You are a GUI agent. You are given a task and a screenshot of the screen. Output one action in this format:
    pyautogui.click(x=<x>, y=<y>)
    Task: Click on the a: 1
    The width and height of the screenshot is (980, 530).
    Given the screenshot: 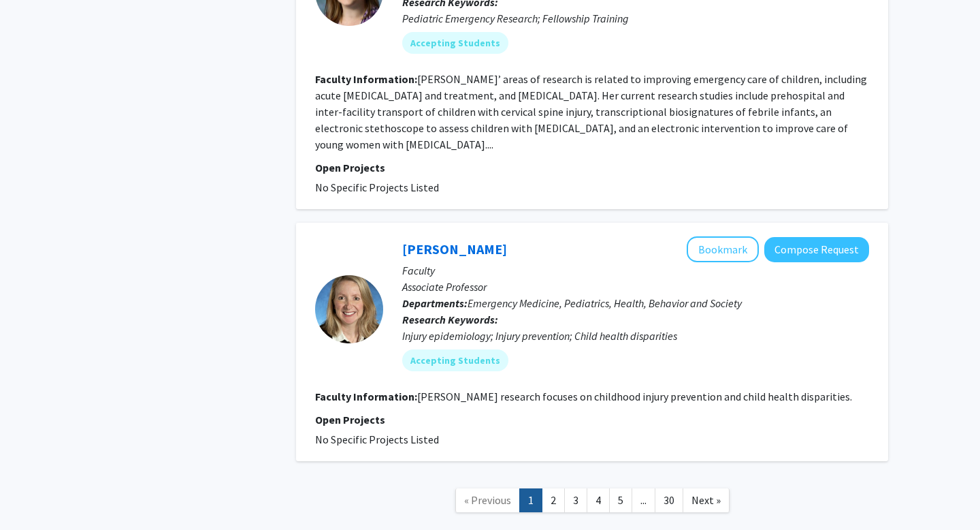 What is the action you would take?
    pyautogui.click(x=531, y=499)
    